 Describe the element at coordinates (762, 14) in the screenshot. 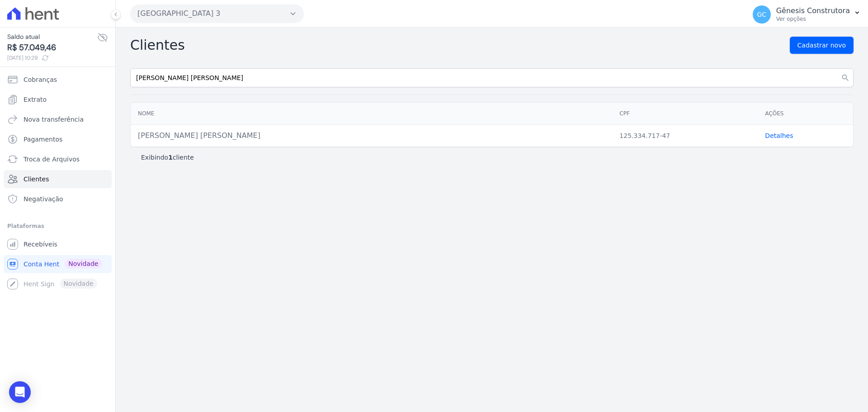

I see `span: GC` at that location.